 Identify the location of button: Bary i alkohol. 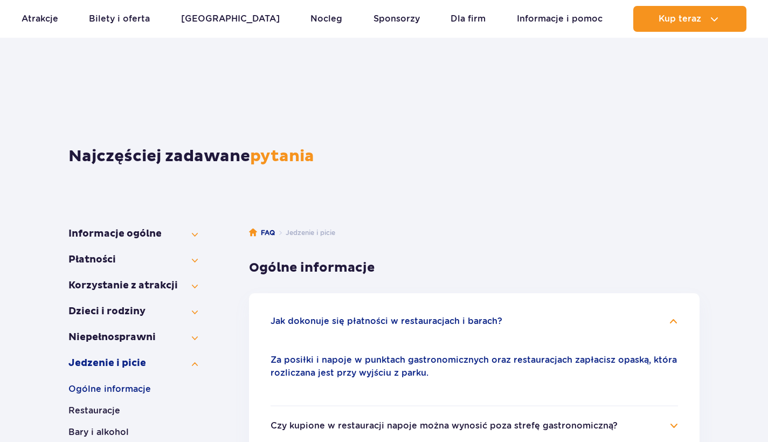
(133, 432).